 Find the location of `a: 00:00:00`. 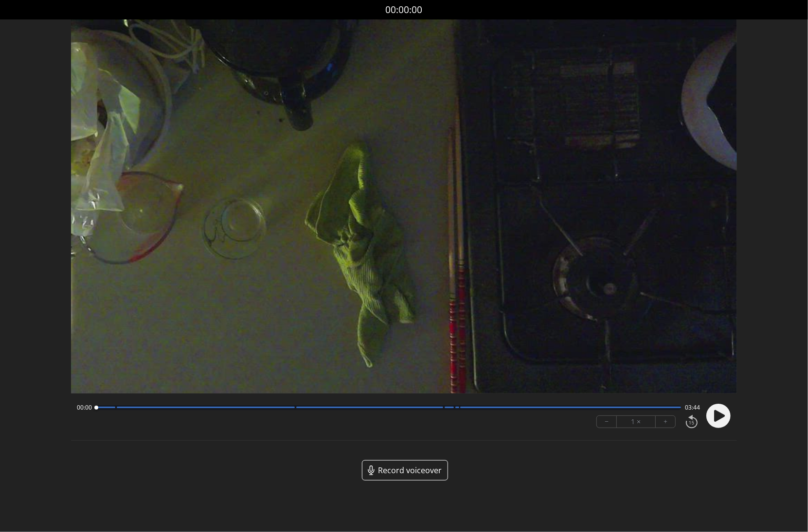

a: 00:00:00 is located at coordinates (404, 10).